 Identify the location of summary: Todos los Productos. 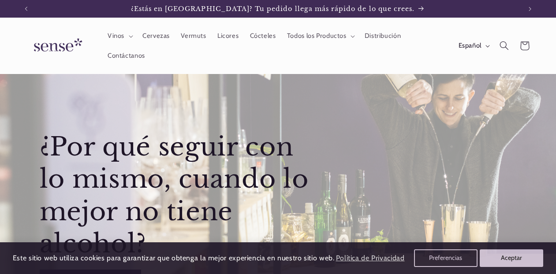
(320, 36).